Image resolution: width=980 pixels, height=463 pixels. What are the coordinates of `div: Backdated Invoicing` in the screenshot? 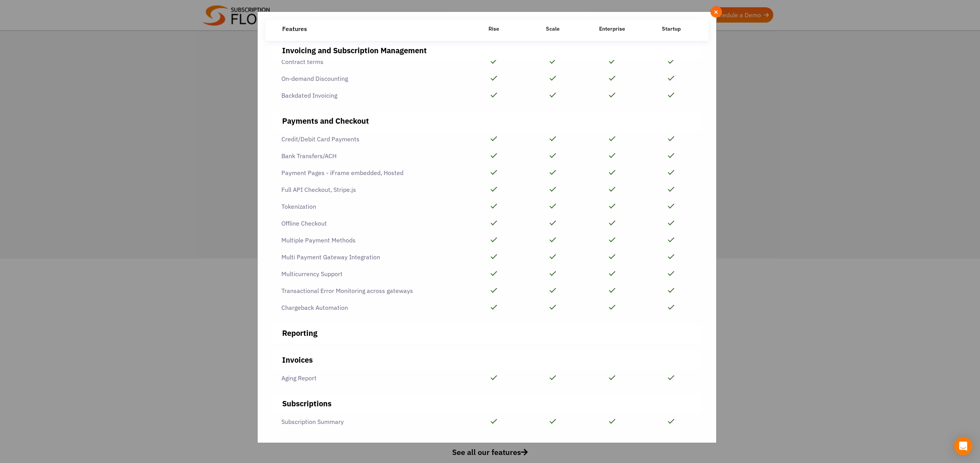 It's located at (369, 96).